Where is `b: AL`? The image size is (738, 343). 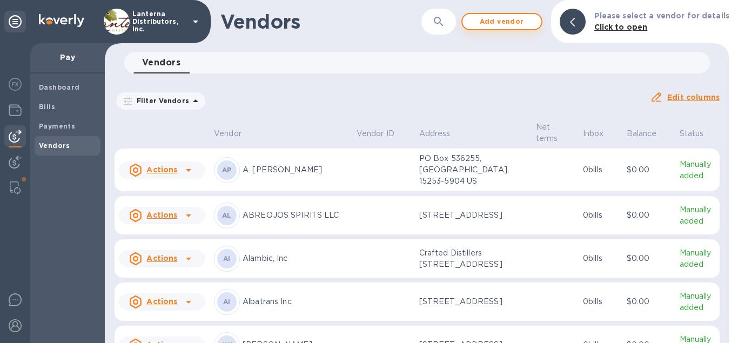 b: AL is located at coordinates (227, 215).